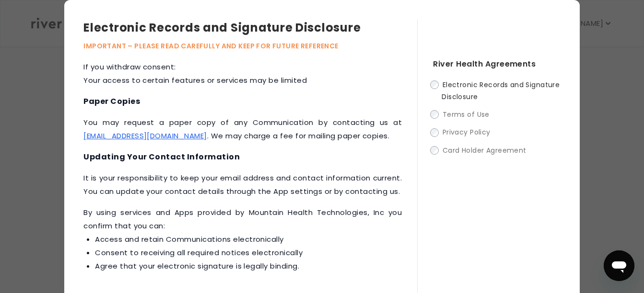 This screenshot has width=644, height=293. Describe the element at coordinates (243, 129) in the screenshot. I see `p: You may request a paper copy of any Communication by contacting us at . We may charge a fee for m...` at that location.